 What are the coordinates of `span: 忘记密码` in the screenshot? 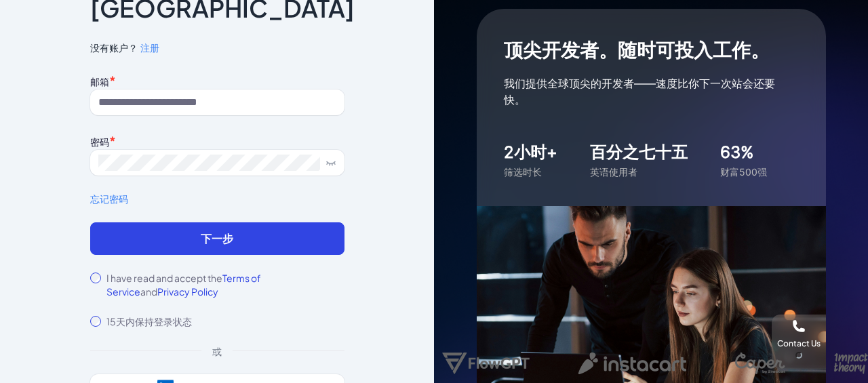 It's located at (109, 199).